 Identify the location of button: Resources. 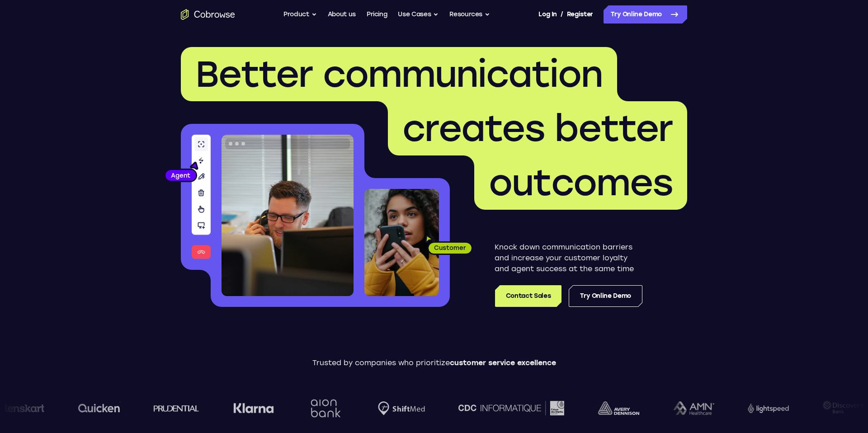
(470, 15).